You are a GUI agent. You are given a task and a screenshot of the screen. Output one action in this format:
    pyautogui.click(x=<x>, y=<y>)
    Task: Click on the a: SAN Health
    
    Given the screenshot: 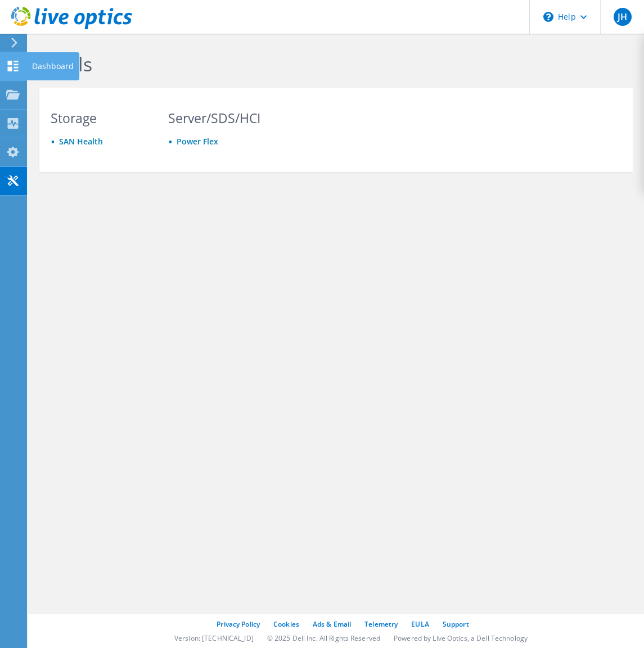 What is the action you would take?
    pyautogui.click(x=81, y=141)
    